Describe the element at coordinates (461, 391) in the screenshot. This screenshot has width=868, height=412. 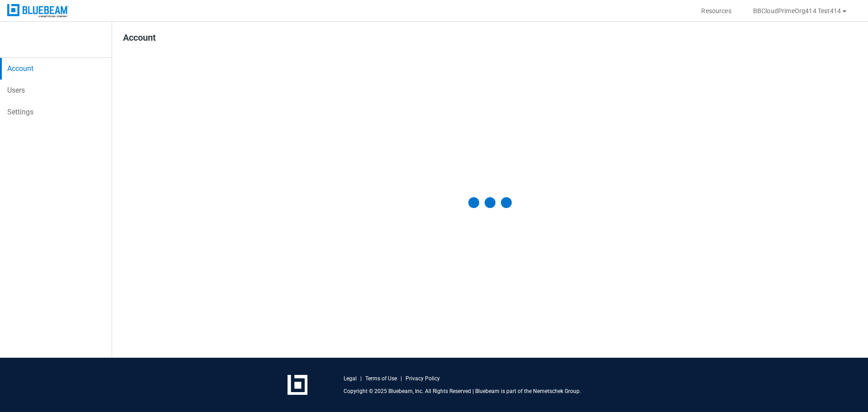
I see `p: Copyright © 2025 Bluebeam, Inc. All Rights Reserved | Bluebeam is part of the Nemetschek Group.` at that location.